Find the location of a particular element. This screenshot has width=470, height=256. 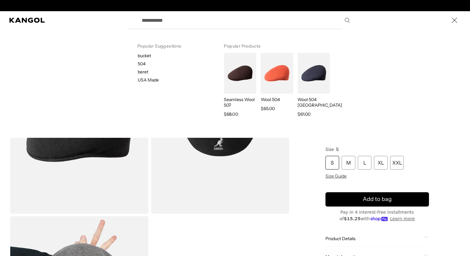

h3: Popular Suggestions is located at coordinates (171, 44).